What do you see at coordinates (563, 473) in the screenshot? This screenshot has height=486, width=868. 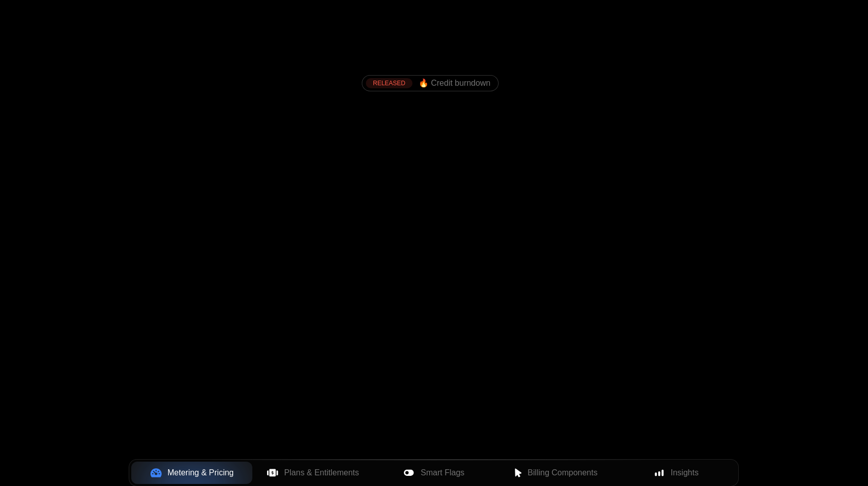 I see `span: Billing Components` at bounding box center [563, 473].